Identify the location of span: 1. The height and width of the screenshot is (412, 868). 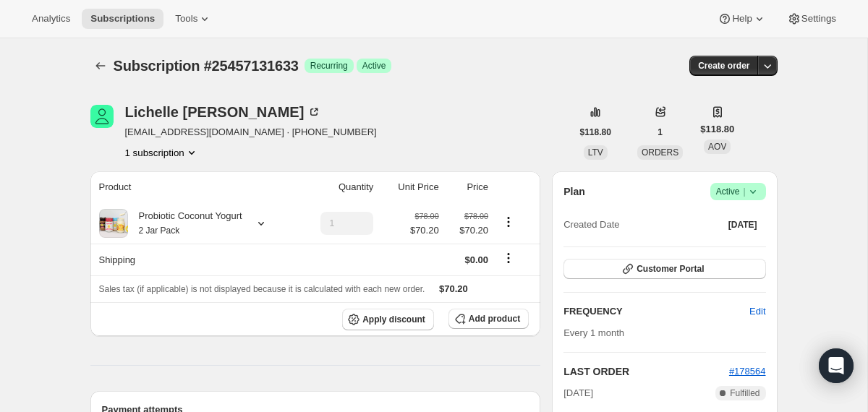
(659, 132).